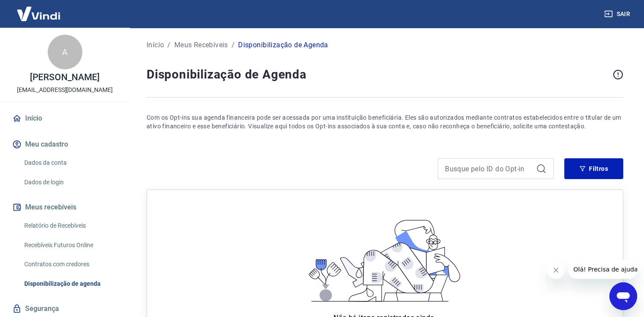 This screenshot has height=317, width=644. What do you see at coordinates (39, 10) in the screenshot?
I see `span: Olá! Precisa de ajuda?` at bounding box center [39, 10].